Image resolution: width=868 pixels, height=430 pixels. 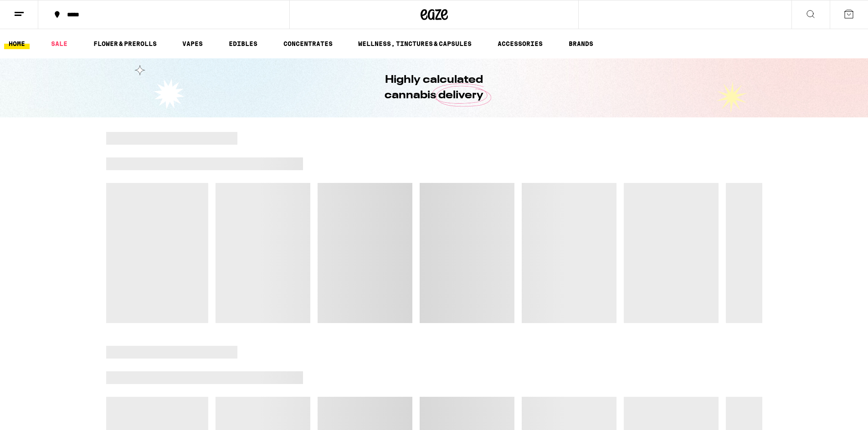 I want to click on a: VAPES, so click(x=192, y=44).